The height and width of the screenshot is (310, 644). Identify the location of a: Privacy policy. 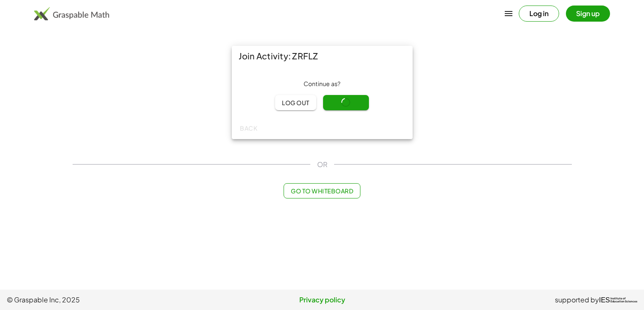
(322, 300).